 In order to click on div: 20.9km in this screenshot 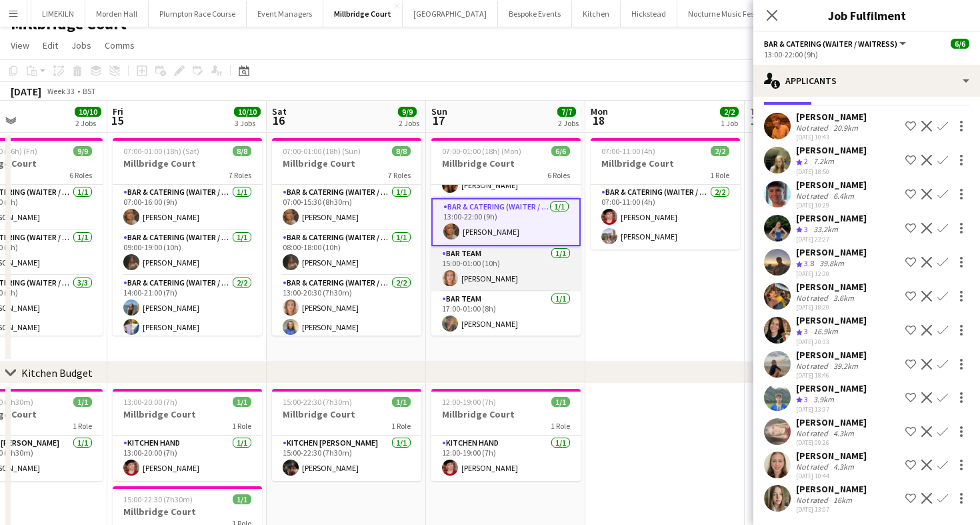, I will do `click(846, 127)`.